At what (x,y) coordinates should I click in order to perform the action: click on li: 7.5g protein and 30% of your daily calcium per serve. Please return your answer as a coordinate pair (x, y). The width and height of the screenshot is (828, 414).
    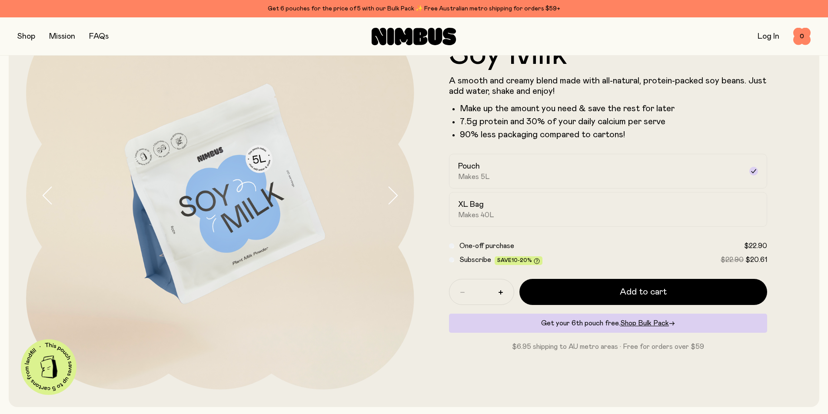
    Looking at the image, I should click on (614, 122).